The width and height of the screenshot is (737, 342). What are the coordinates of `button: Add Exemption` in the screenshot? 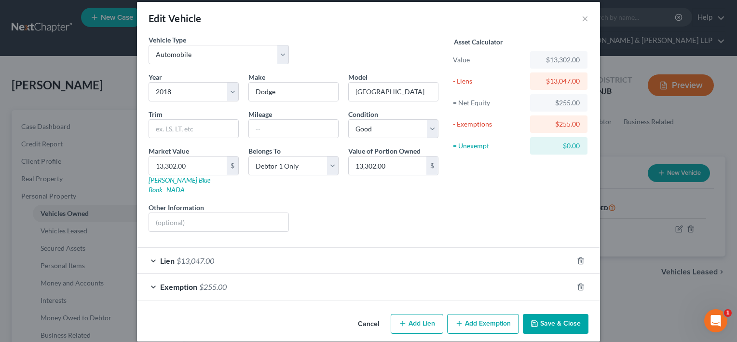 It's located at (483, 324).